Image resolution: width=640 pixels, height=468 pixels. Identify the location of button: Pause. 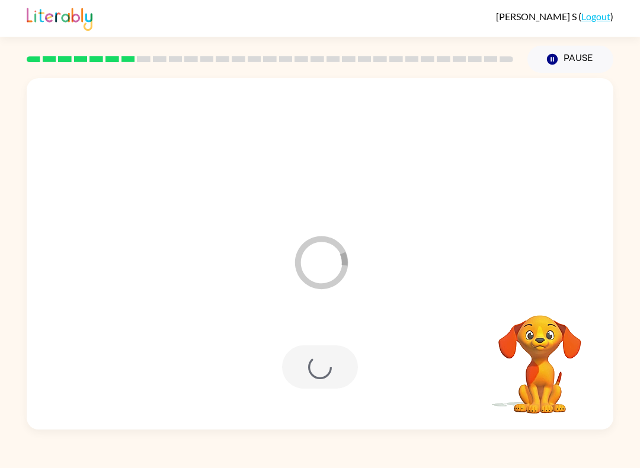
(570, 59).